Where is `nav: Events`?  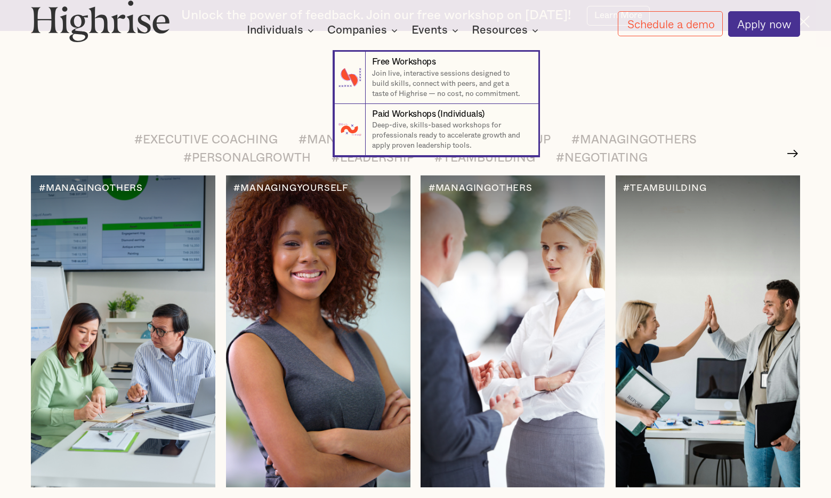 nav: Events is located at coordinates (416, 93).